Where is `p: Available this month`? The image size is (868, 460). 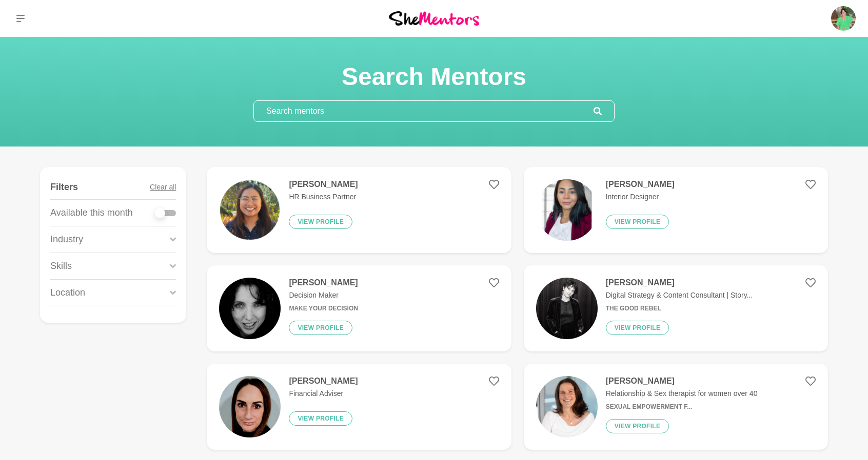
p: Available this month is located at coordinates (92, 213).